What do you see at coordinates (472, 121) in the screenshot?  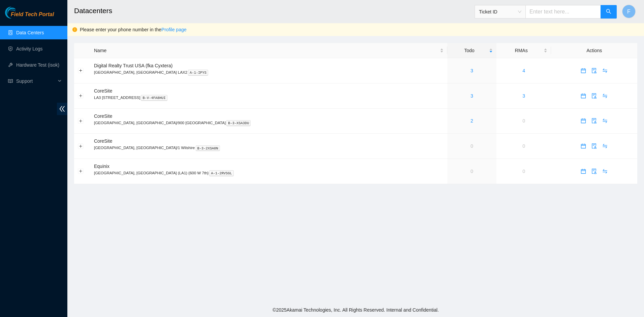 I see `a: 2` at bounding box center [472, 121].